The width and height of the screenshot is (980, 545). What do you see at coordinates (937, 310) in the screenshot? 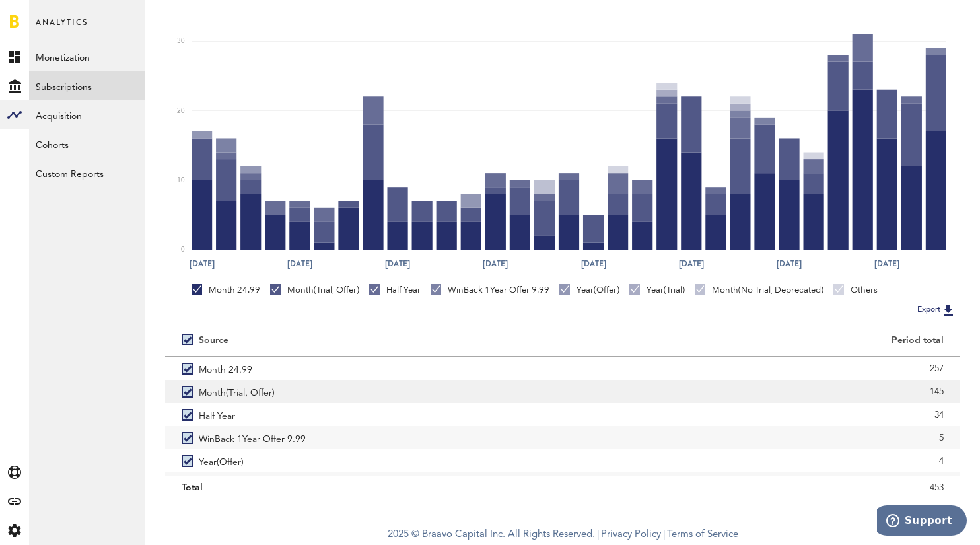
I see `button: Export` at bounding box center [937, 310].